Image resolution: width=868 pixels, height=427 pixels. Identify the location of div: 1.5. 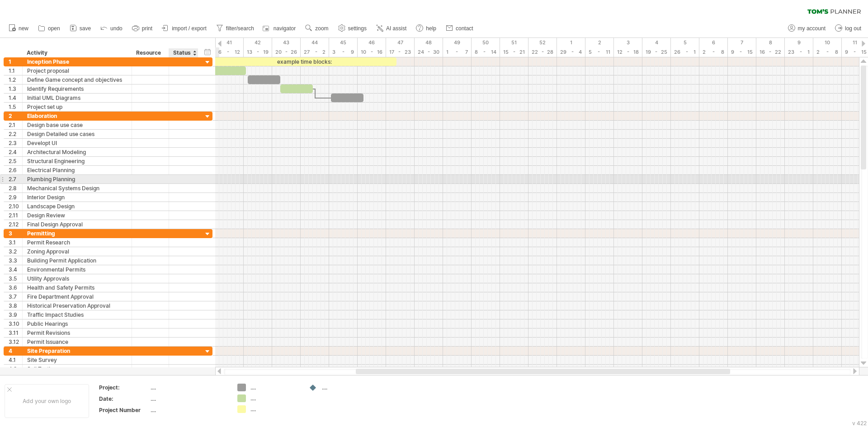
(15, 106).